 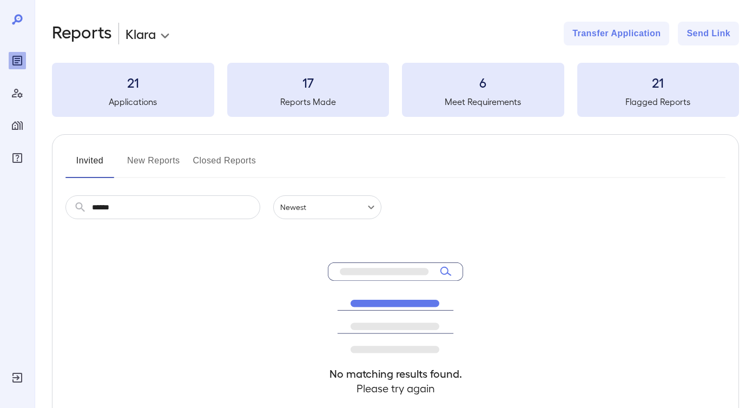 What do you see at coordinates (82, 34) in the screenshot?
I see `h2: Reports` at bounding box center [82, 34].